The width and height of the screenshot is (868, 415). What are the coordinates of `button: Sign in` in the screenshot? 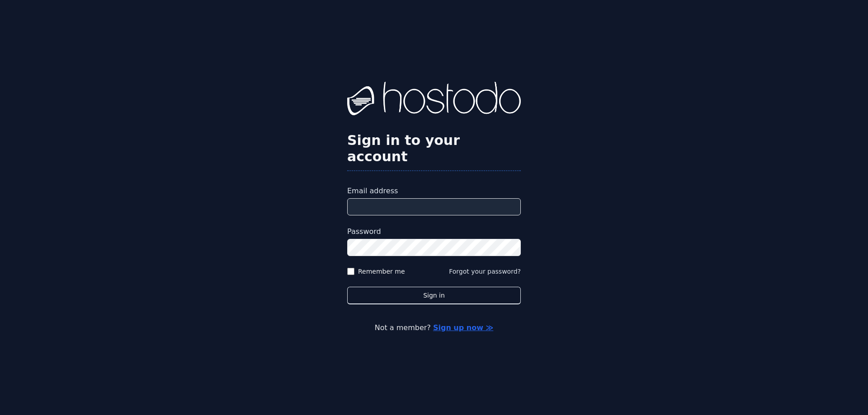 It's located at (434, 295).